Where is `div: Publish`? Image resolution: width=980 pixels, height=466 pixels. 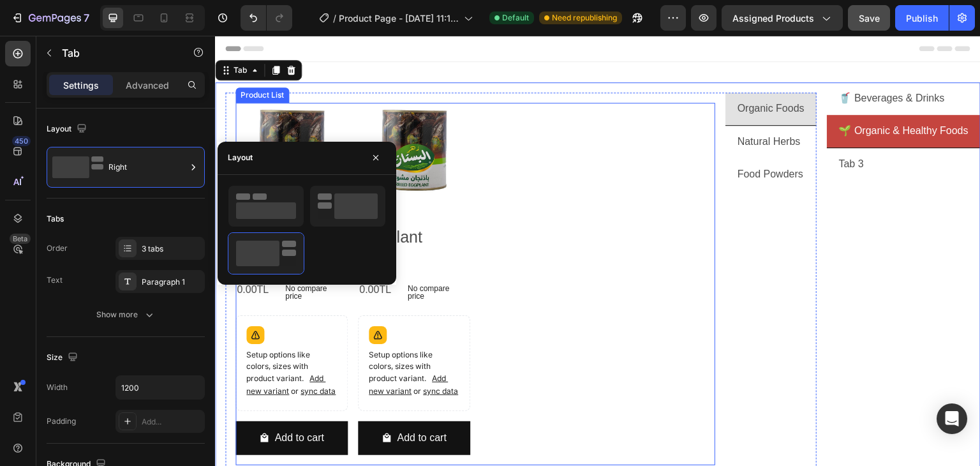 div: Publish is located at coordinates (922, 18).